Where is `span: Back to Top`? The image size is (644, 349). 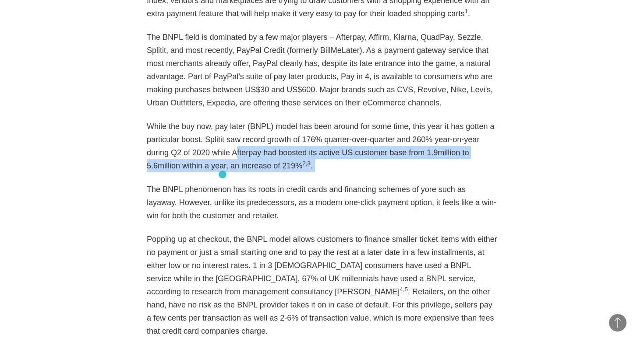
span: Back to Top is located at coordinates (618, 323).